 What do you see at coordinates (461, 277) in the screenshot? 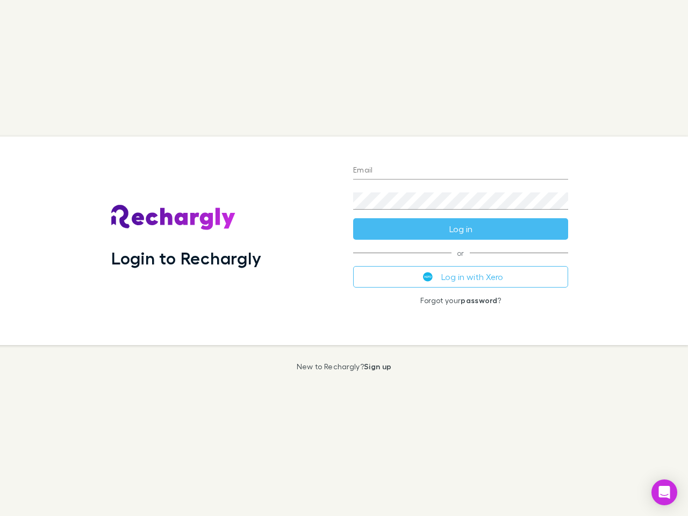
I see `button: Log in with Xero` at bounding box center [461, 277].